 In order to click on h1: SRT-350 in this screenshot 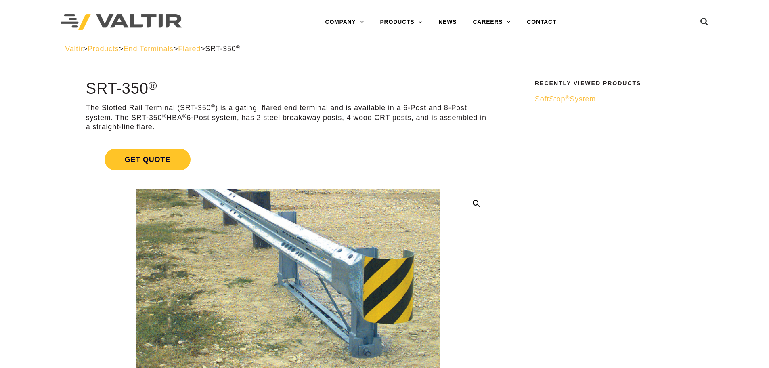, I will do `click(288, 89)`.